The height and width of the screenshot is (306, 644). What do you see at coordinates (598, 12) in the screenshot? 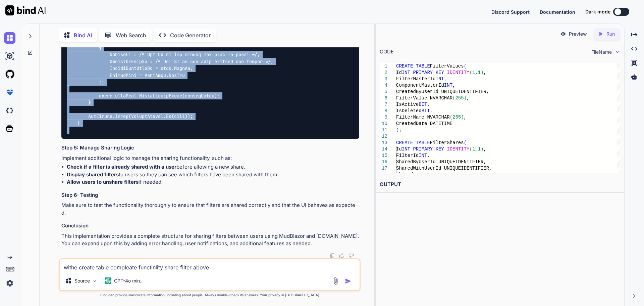
I see `span: Dark mode` at bounding box center [598, 12].